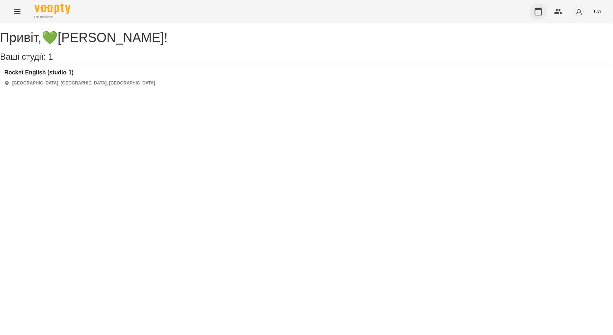 The width and height of the screenshot is (613, 335). Describe the element at coordinates (80, 73) in the screenshot. I see `h3: Rocket English (studio-1)` at that location.